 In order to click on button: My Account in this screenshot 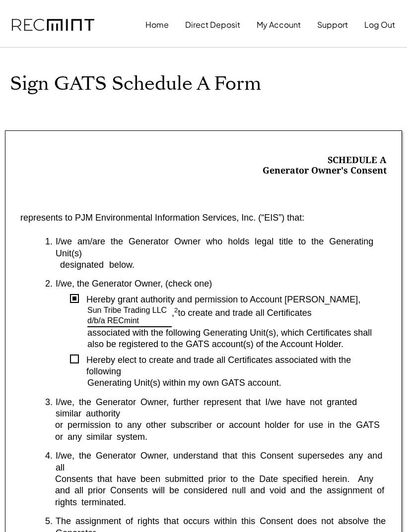, I will do `click(278, 25)`.